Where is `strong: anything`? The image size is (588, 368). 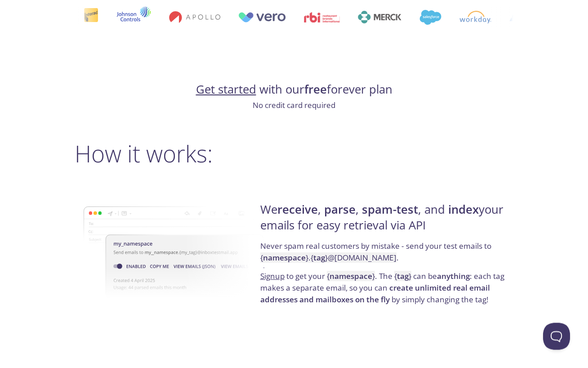 strong: anything is located at coordinates (453, 276).